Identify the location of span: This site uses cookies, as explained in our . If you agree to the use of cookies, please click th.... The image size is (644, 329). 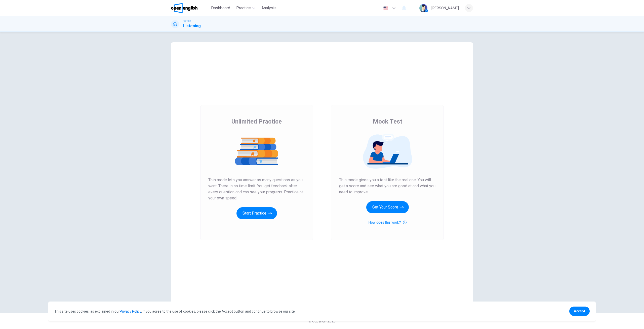
(175, 311).